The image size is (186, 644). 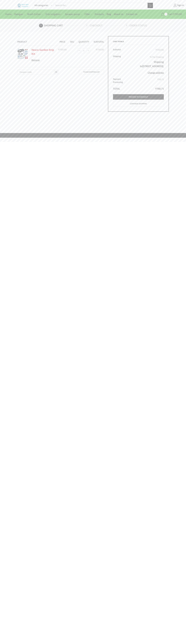 What do you see at coordinates (170, 14) in the screenshot?
I see `span: Cart` at bounding box center [170, 14].